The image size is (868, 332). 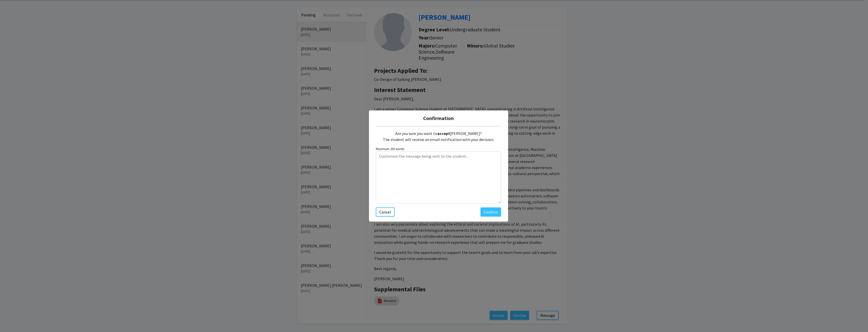 I want to click on button: Cancel, so click(x=385, y=212).